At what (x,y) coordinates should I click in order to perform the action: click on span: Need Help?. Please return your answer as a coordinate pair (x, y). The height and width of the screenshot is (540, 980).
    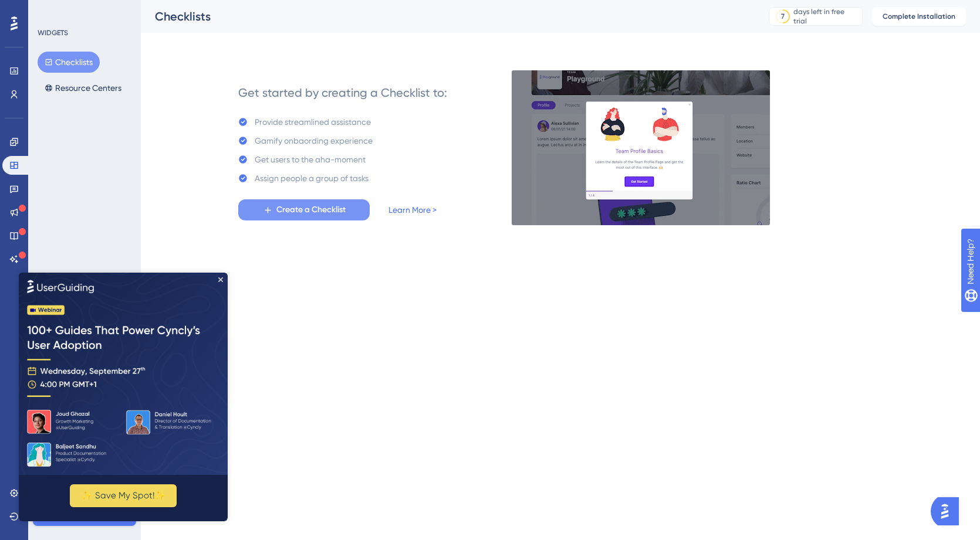
    Looking at the image, I should click on (50, 10).